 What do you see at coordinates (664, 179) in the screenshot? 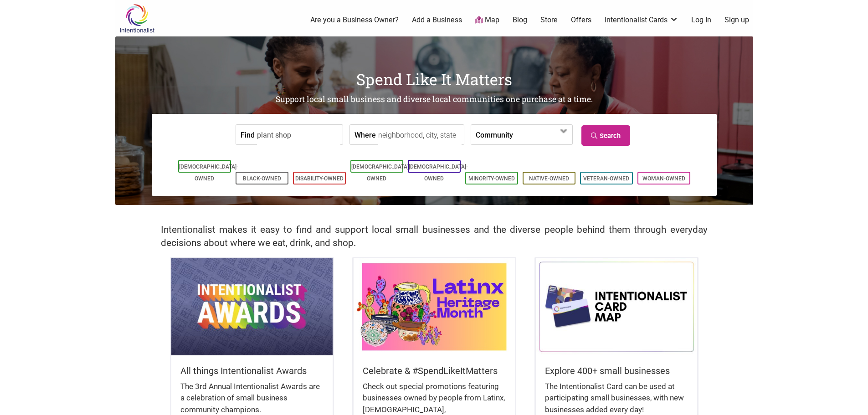
I see `a: Woman-Owned` at bounding box center [664, 179].